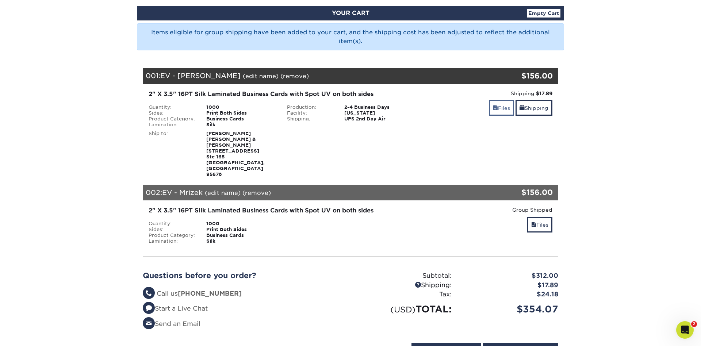  What do you see at coordinates (522, 108) in the screenshot?
I see `span: shipping` at bounding box center [522, 108].